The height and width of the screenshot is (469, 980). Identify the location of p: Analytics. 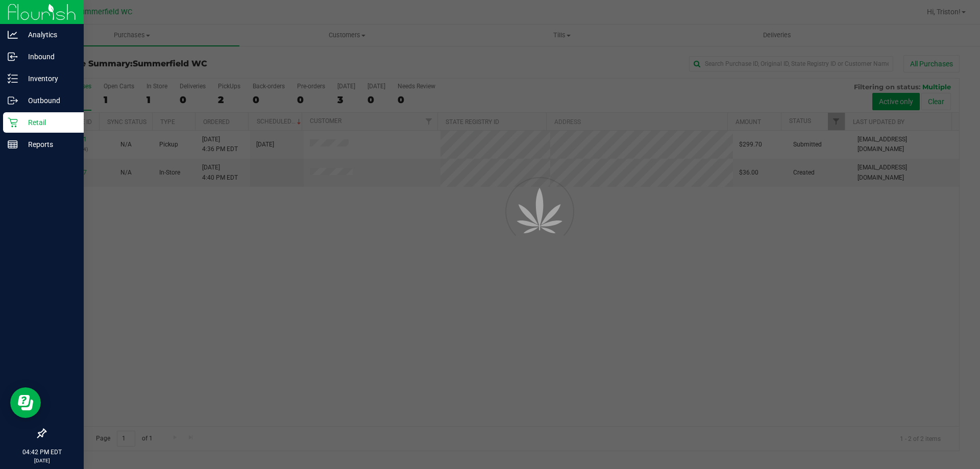
(48, 35).